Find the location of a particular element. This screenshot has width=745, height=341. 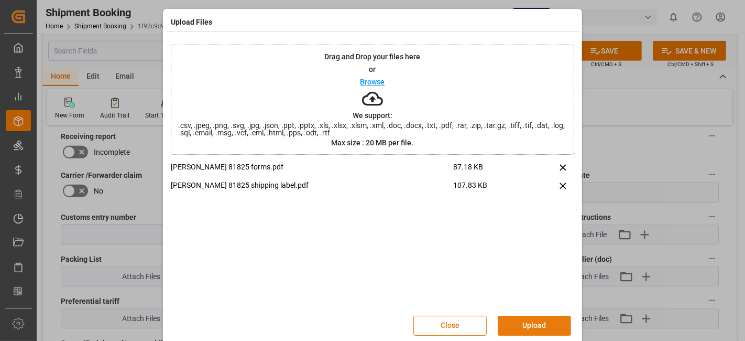

p: Browse is located at coordinates (373, 82).